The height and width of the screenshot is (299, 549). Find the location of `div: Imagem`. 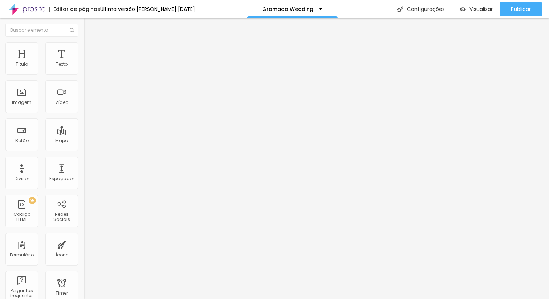

div: Imagem is located at coordinates (22, 102).